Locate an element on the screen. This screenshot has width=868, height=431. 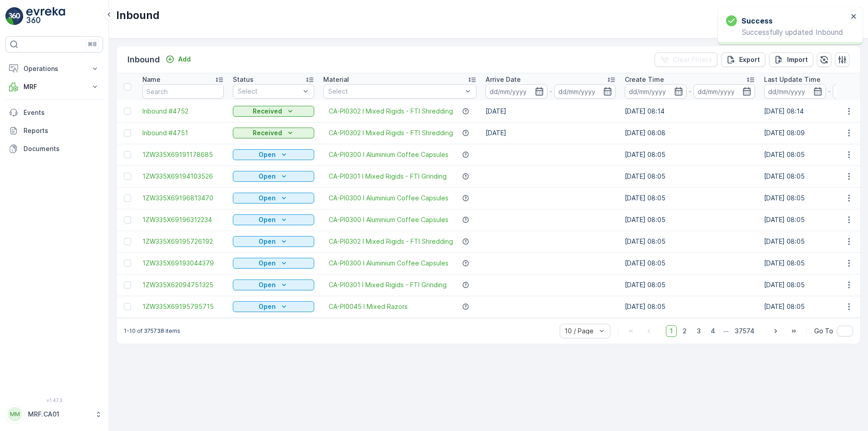
button: MMMRF.CA01 is located at coordinates (54, 414).